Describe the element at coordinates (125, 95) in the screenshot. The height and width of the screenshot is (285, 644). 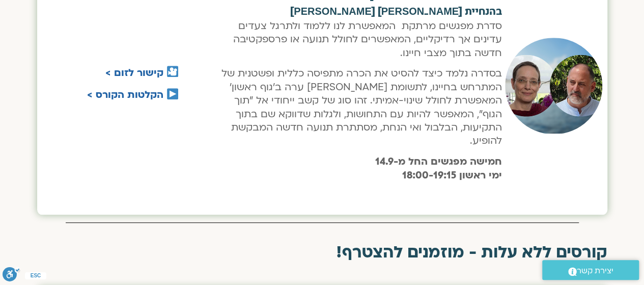
I see `a: הקלטות הקורס >` at that location.